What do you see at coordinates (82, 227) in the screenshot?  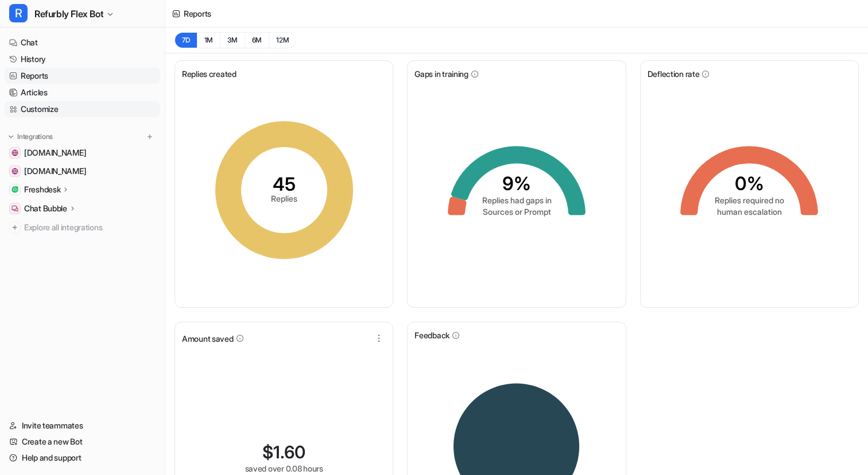 I see `a: Explore all integrations` at bounding box center [82, 227].